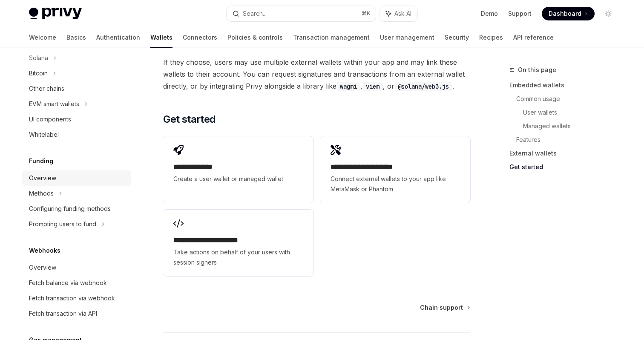 The height and width of the screenshot is (340, 644). Describe the element at coordinates (255, 14) in the screenshot. I see `div: Search...` at that location.